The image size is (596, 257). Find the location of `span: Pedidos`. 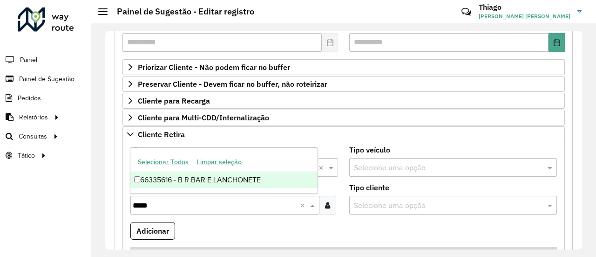

span: Pedidos is located at coordinates (29, 98).